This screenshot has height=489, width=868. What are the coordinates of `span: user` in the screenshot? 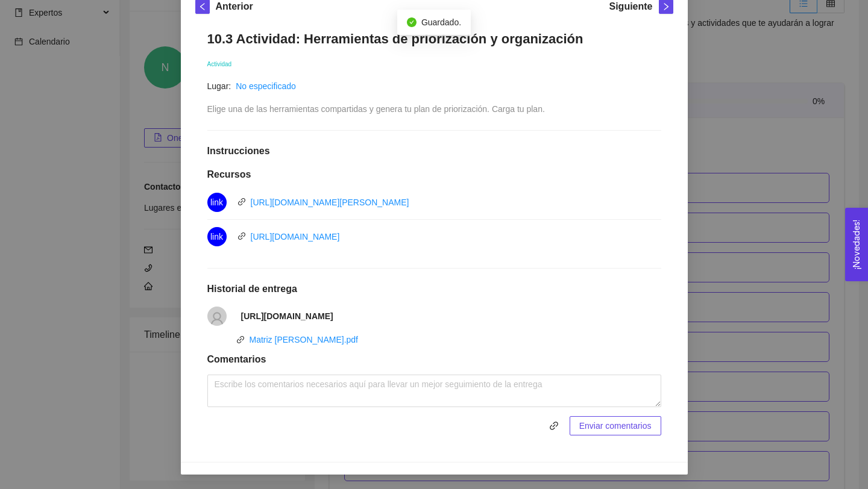 It's located at (217, 319).